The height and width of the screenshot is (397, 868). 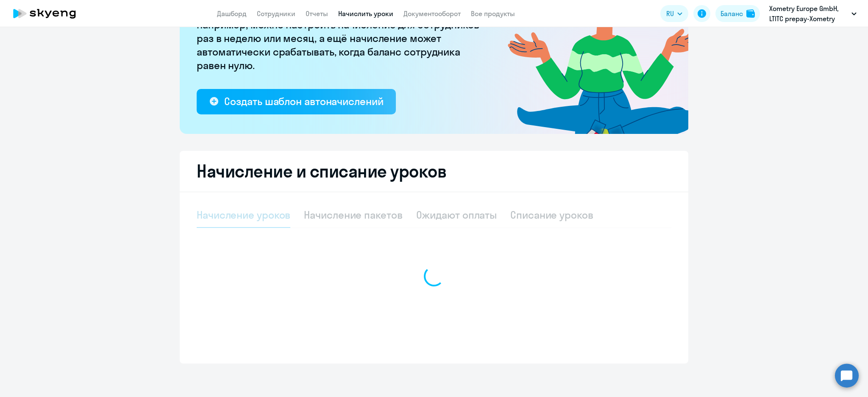 What do you see at coordinates (731, 14) in the screenshot?
I see `div: Баланс` at bounding box center [731, 14].